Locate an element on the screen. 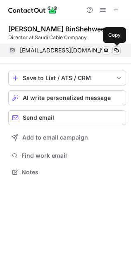 This screenshot has width=131, height=263. span: Find work email is located at coordinates (72, 156).